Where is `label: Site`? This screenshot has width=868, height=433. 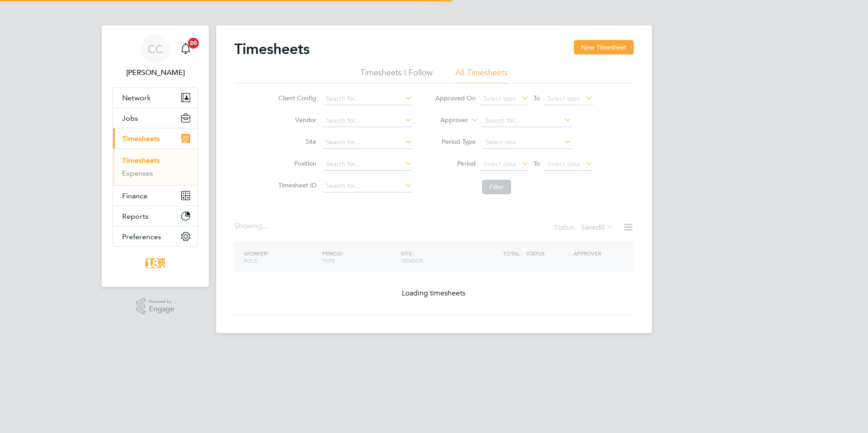
label: Site is located at coordinates (296, 141).